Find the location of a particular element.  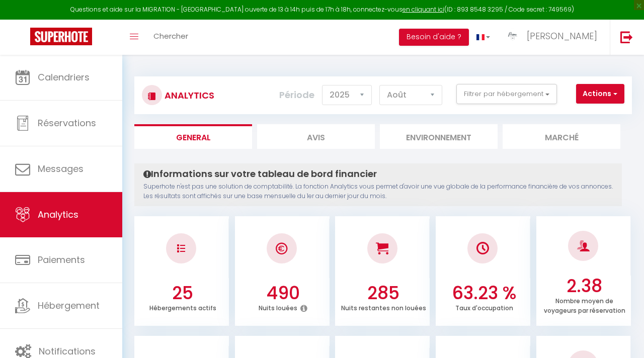

h3: 2.38 is located at coordinates (584, 286).